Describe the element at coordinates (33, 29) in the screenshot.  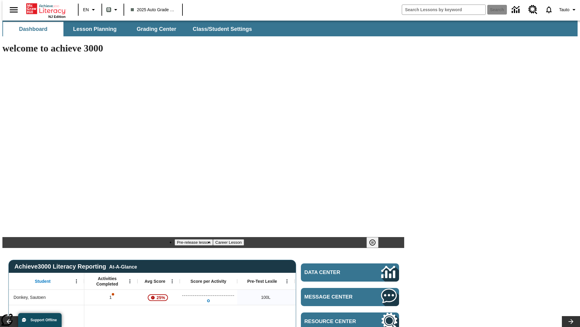
I see `button: Dashboard` at that location.